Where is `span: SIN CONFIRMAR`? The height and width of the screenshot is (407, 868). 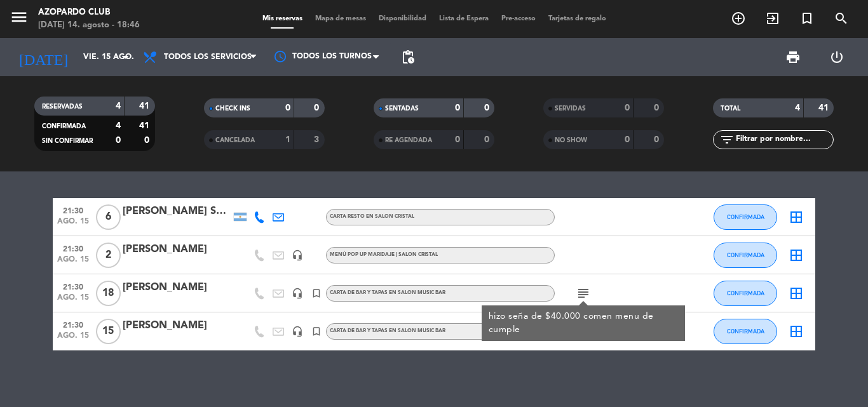
span: SIN CONFIRMAR is located at coordinates (67, 141).